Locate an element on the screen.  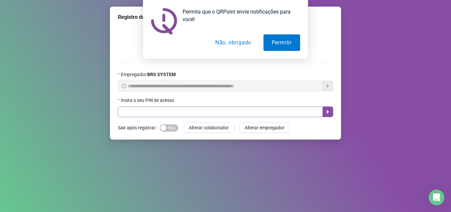
span: info-circle is located at coordinates (124, 86).